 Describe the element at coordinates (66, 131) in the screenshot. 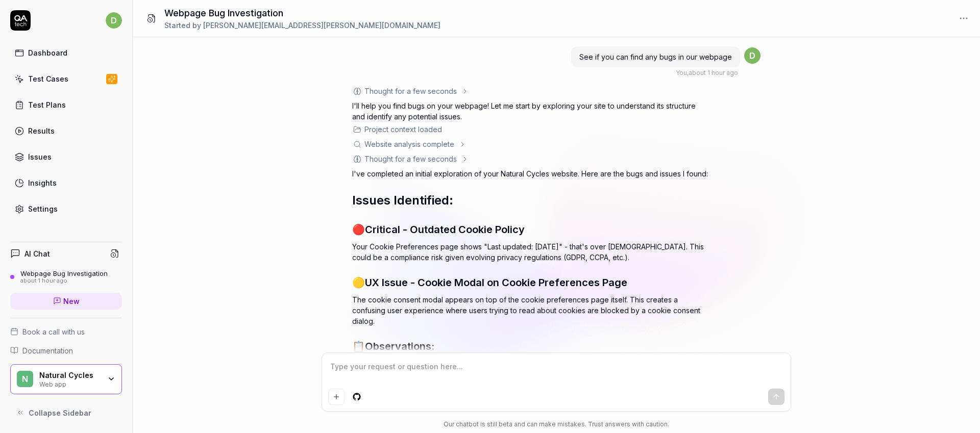

I see `a: Results` at that location.